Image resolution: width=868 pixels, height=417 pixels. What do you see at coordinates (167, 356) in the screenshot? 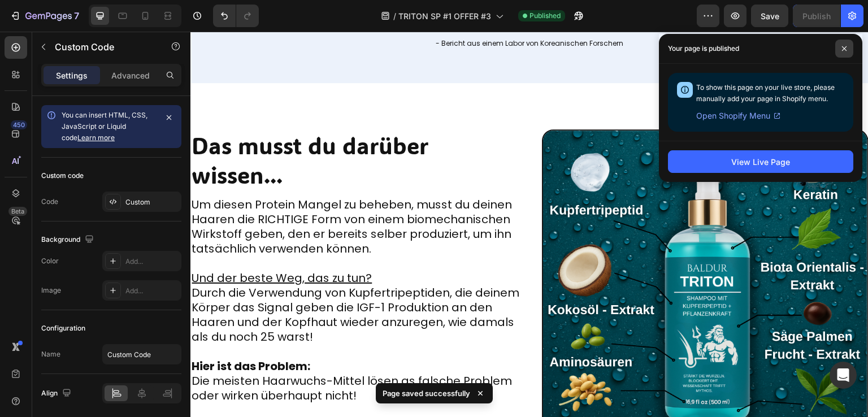
I see `p: Die meisten Haarwuchs-Mittel lösen as falsche Problem oder wirken überhaupt nicht!` at bounding box center [167, 356].